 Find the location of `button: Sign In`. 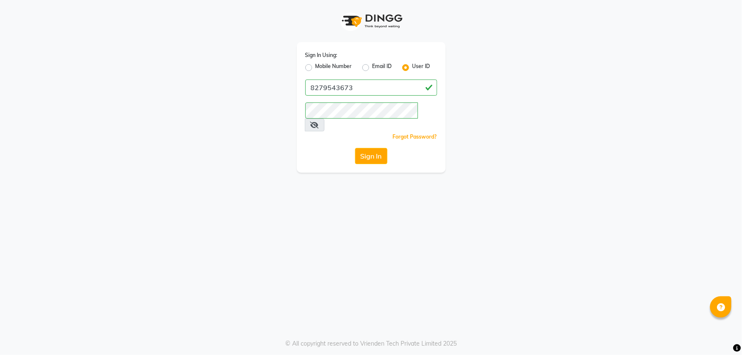

button: Sign In is located at coordinates (371, 156).